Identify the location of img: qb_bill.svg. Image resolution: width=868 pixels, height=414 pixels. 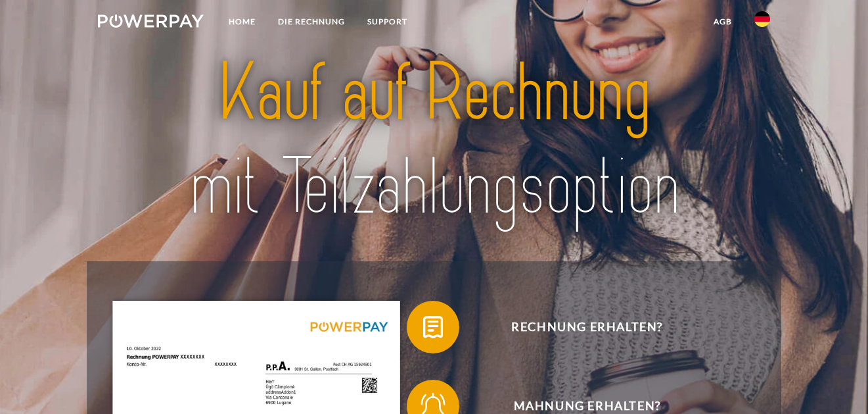
(433, 327).